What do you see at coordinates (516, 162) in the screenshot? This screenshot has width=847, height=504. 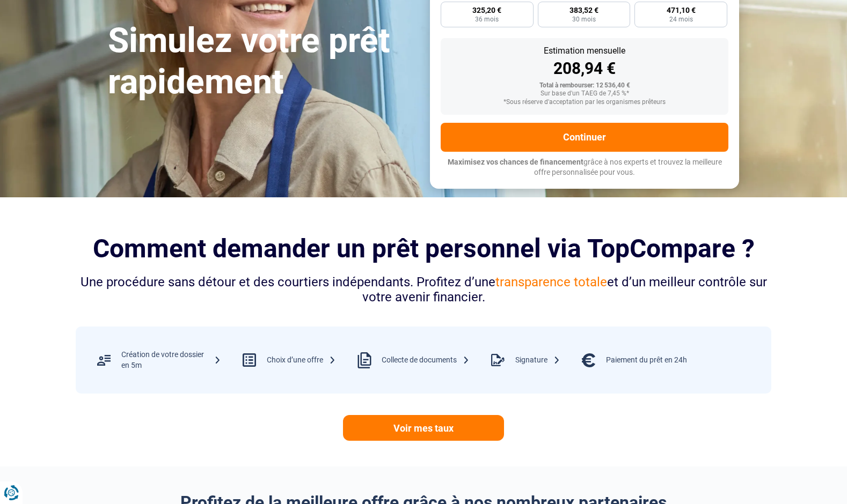 I see `span: Maximisez vos chances de financement` at bounding box center [516, 162].